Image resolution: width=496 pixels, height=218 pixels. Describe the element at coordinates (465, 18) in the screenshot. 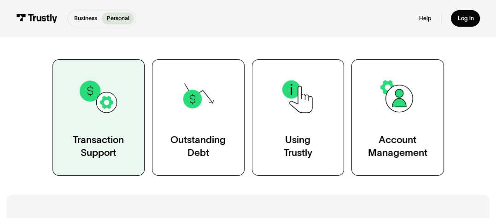

I see `a: Log in` at that location.